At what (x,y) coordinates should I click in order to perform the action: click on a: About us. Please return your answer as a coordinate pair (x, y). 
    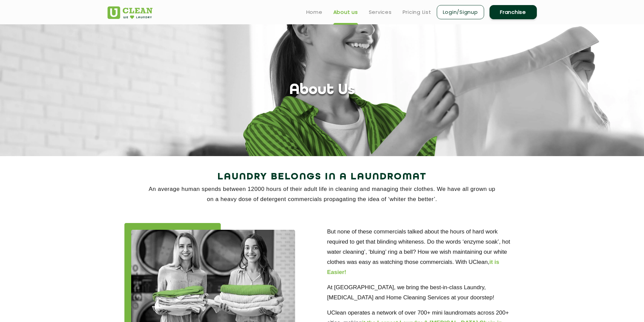
    Looking at the image, I should click on (346, 12).